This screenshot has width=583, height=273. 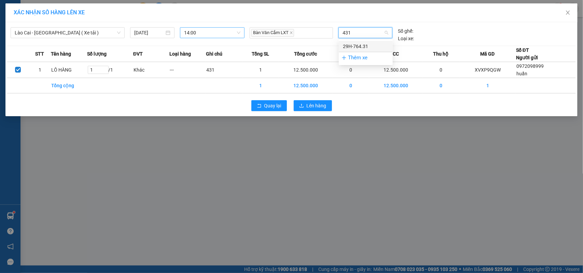 What do you see at coordinates (97, 54) in the screenshot?
I see `span: Số lượng` at bounding box center [97, 54].